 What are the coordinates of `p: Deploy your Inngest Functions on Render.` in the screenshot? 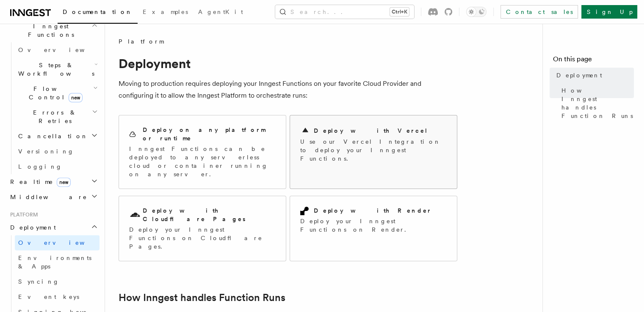 It's located at (374, 225).